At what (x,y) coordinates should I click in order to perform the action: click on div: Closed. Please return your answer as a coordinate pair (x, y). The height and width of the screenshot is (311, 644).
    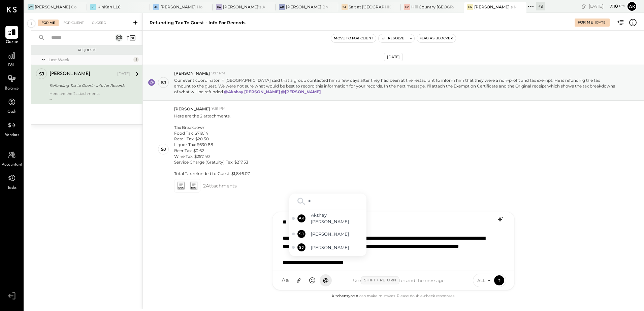
    Looking at the image, I should click on (99, 23).